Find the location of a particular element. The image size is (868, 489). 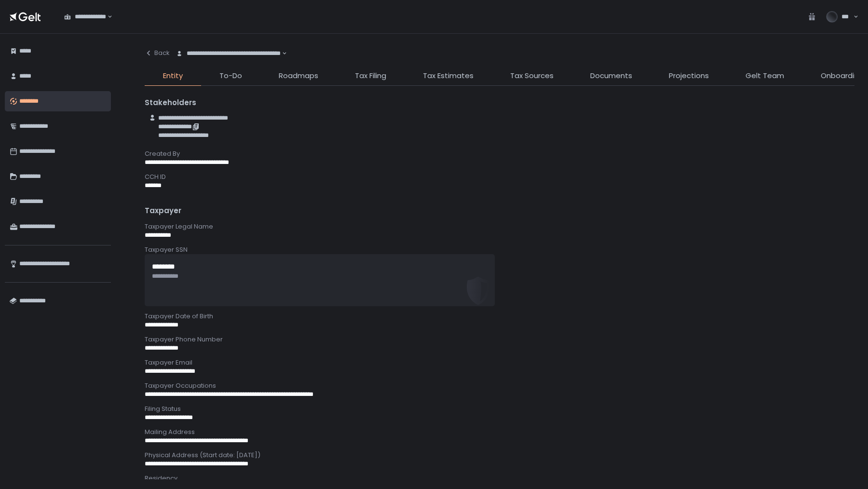

span: Onboarding is located at coordinates (842, 76).